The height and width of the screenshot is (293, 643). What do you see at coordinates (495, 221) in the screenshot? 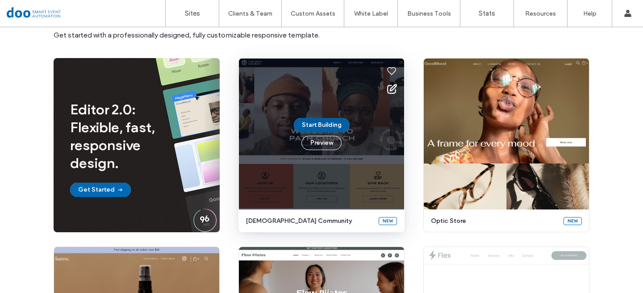
I see `span: optic store` at bounding box center [495, 221].